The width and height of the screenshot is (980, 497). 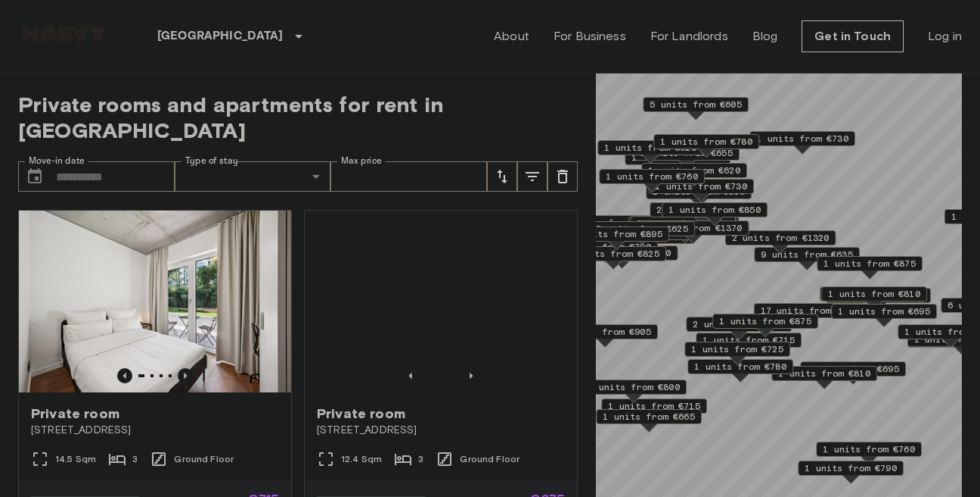 What do you see at coordinates (441, 301) in the screenshot?
I see `img: Marketing picture of unit DE-01-259-004-03Q` at bounding box center [441, 301].